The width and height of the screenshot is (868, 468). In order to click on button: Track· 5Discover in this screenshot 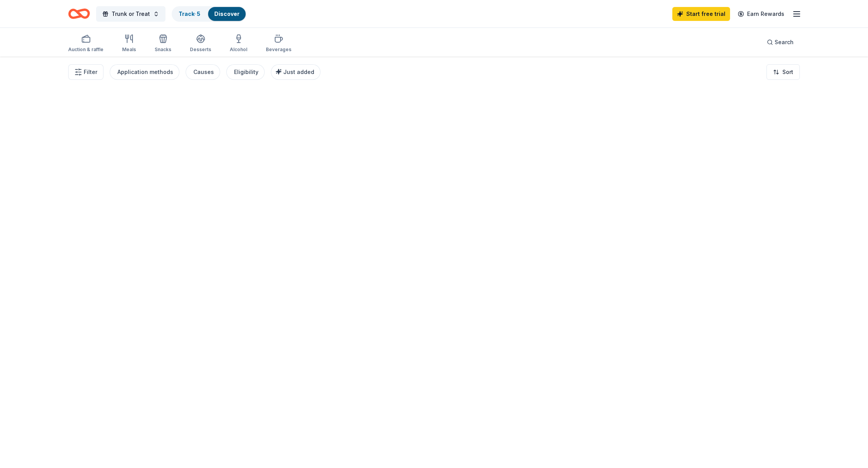, I will do `click(209, 14)`.